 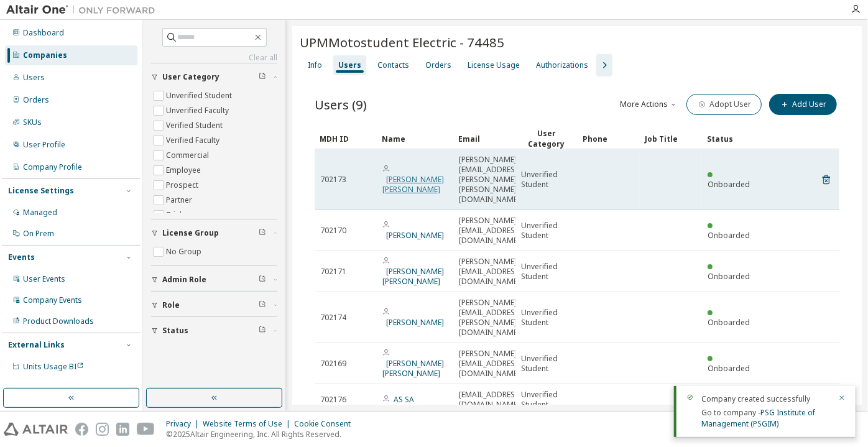 I want to click on div: User Category, so click(x=546, y=139).